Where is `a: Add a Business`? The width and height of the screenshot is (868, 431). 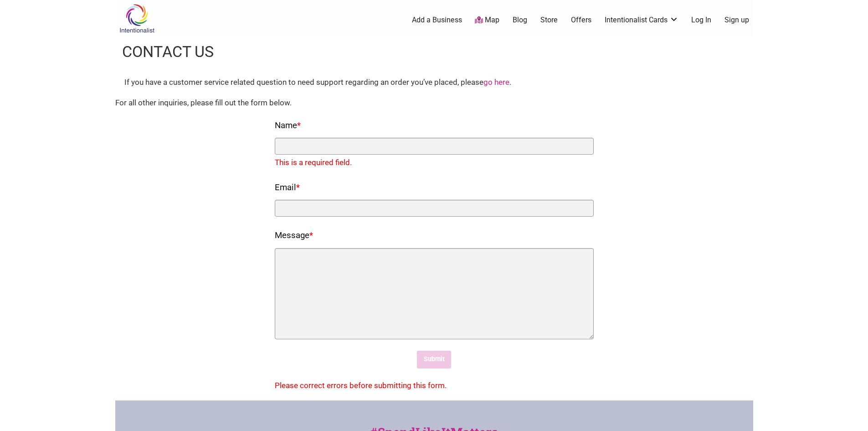 a: Add a Business is located at coordinates (437, 20).